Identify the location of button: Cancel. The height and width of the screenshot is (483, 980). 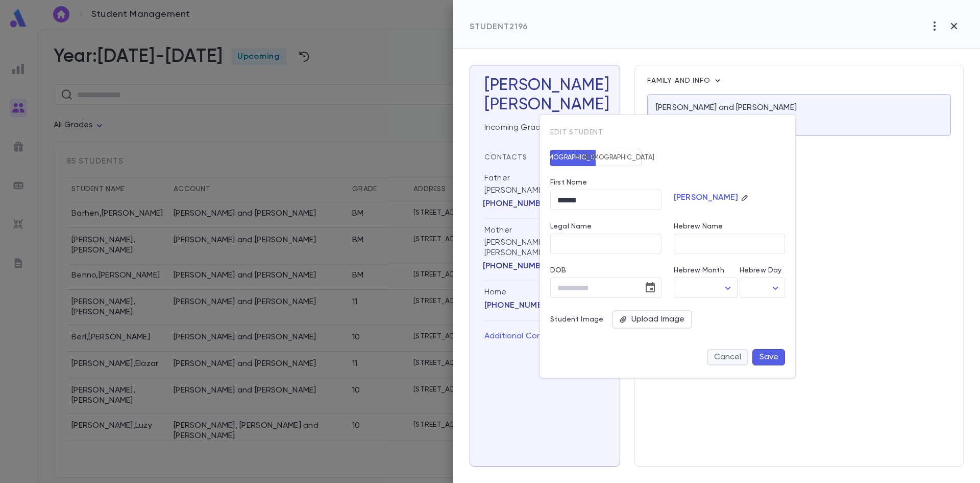
(727, 357).